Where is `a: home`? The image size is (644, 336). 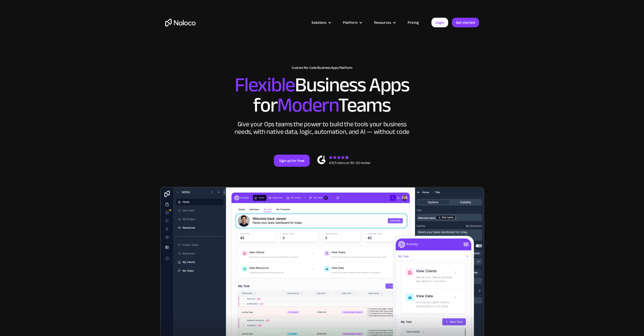
a: home is located at coordinates (181, 22).